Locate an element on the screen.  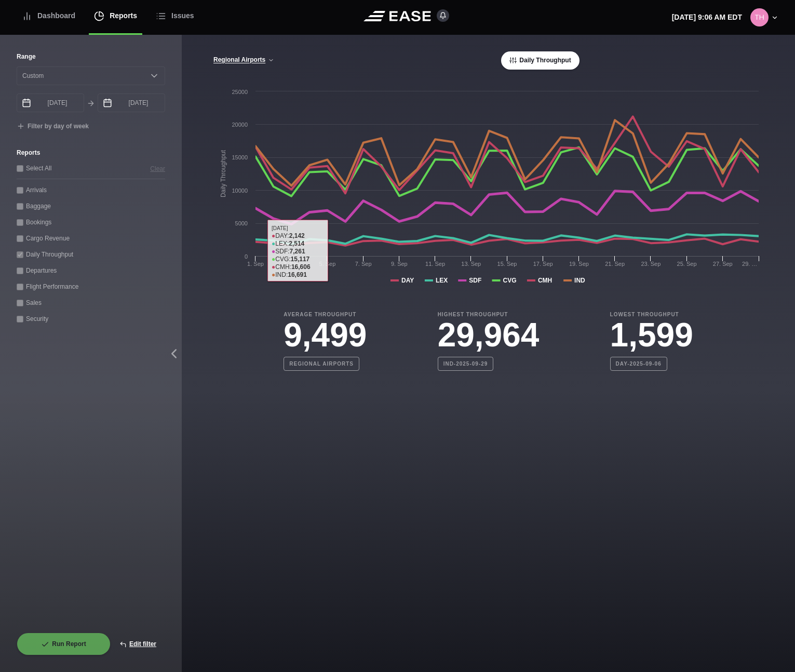
tspan: 25. Sep is located at coordinates (687, 264).